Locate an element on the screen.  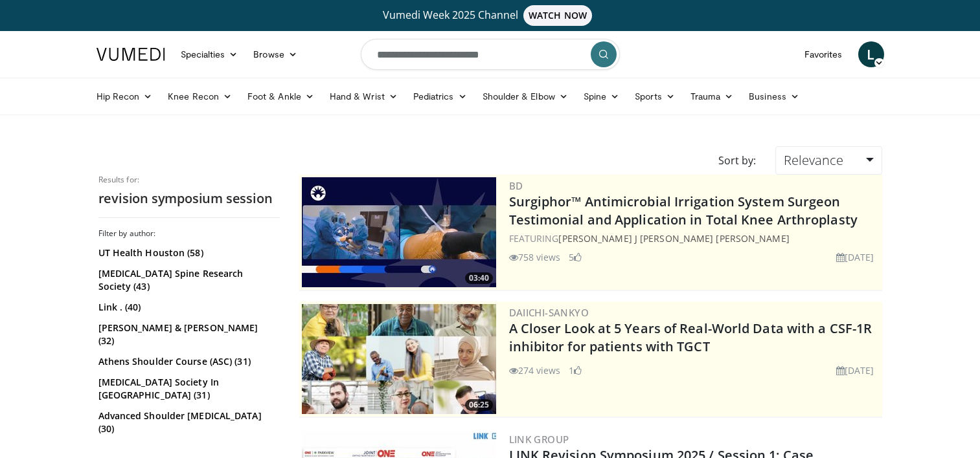
a: Hand & Wrist is located at coordinates (363, 96).